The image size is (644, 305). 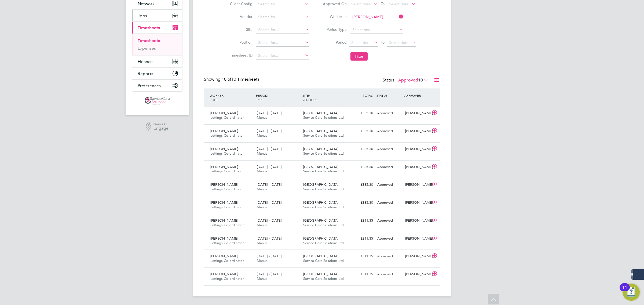 What do you see at coordinates (232, 79) in the screenshot?
I see `div: Showing` at bounding box center [232, 79].